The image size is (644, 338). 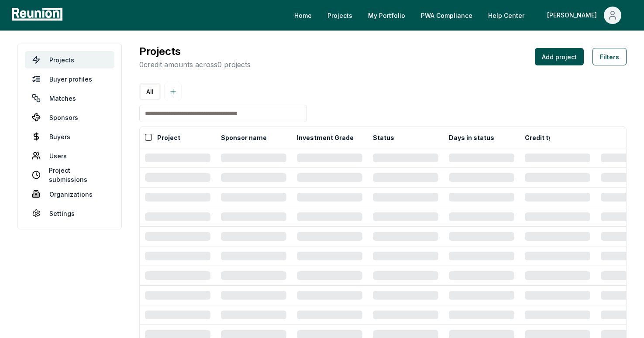 I want to click on button: Days in status, so click(x=471, y=138).